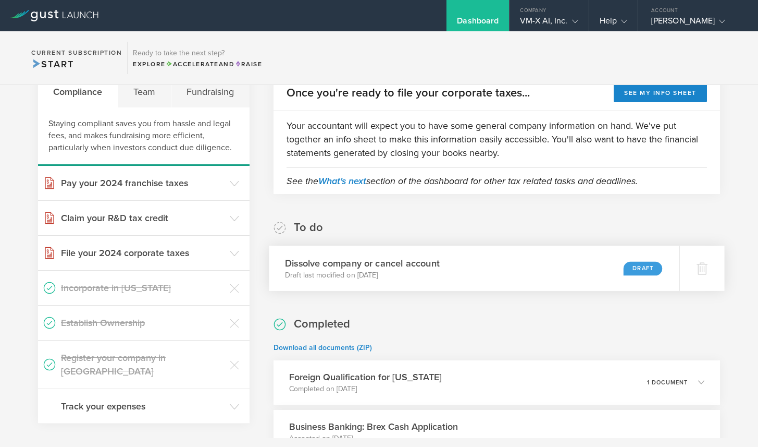 The image size is (758, 447). I want to click on h3: Dissolve company or cancel account, so click(362, 263).